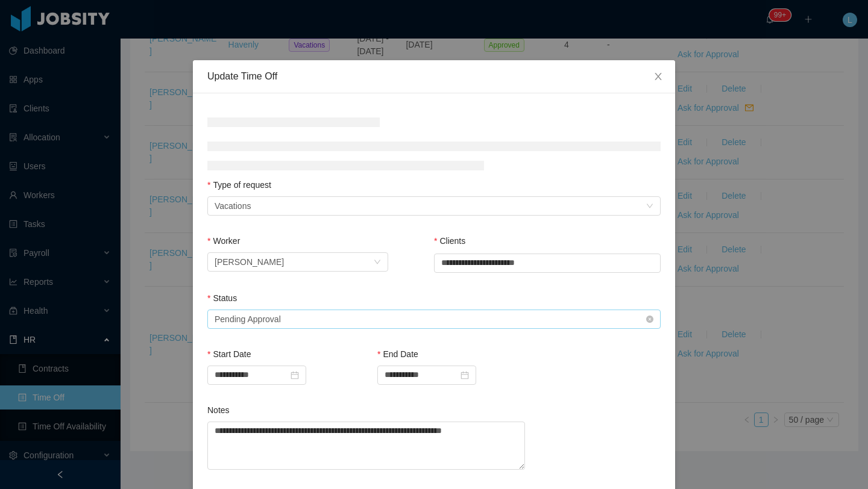  Describe the element at coordinates (398, 354) in the screenshot. I see `label: End Date` at that location.